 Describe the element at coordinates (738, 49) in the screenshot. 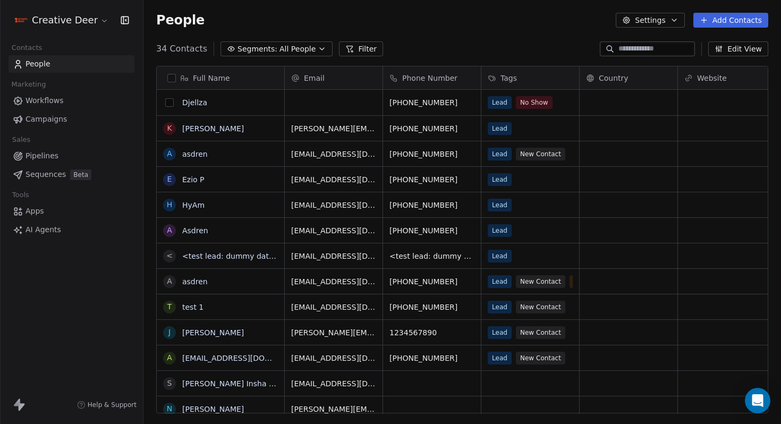

I see `button: Edit View` at that location.